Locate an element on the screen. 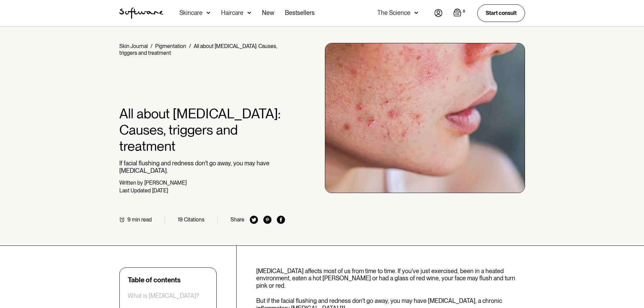  img: facebook icon is located at coordinates (281, 220).